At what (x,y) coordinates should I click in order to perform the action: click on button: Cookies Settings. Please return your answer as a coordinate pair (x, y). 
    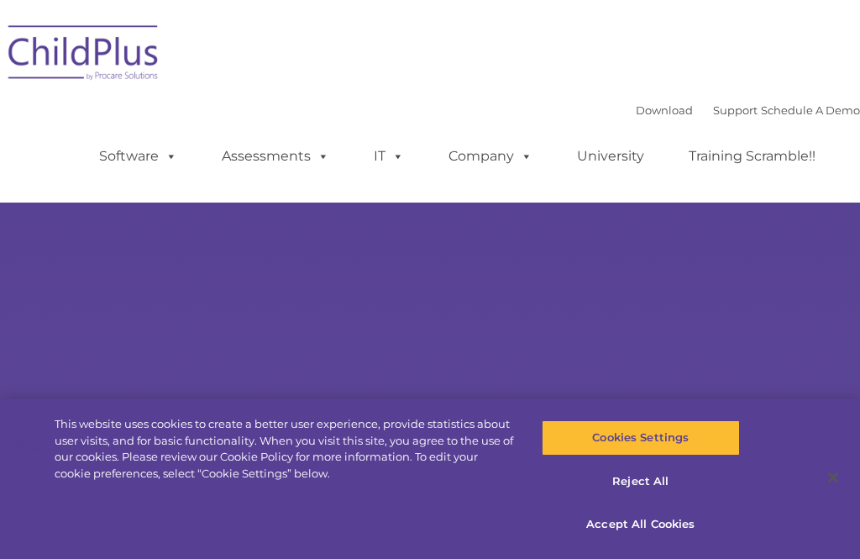
    Looking at the image, I should click on (641, 438).